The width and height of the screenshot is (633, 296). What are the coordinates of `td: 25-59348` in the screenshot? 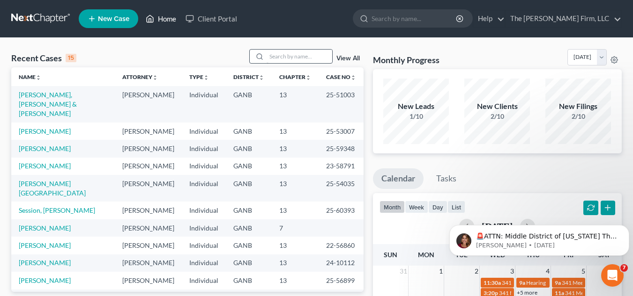 It's located at (341, 148).